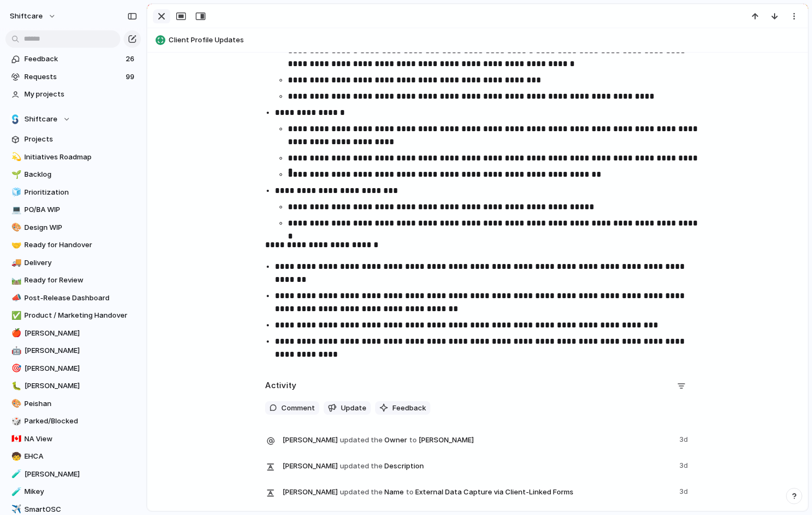  Describe the element at coordinates (81, 491) in the screenshot. I see `span: Mikey` at that location.